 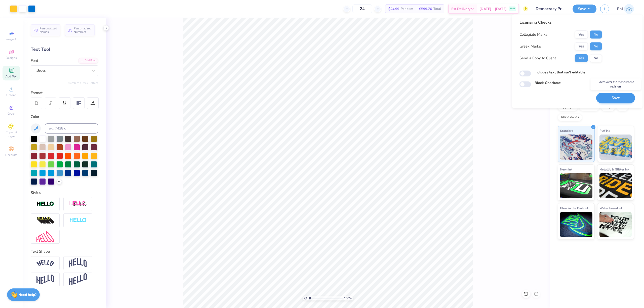 I want to click on span: 100 %, so click(x=348, y=298).